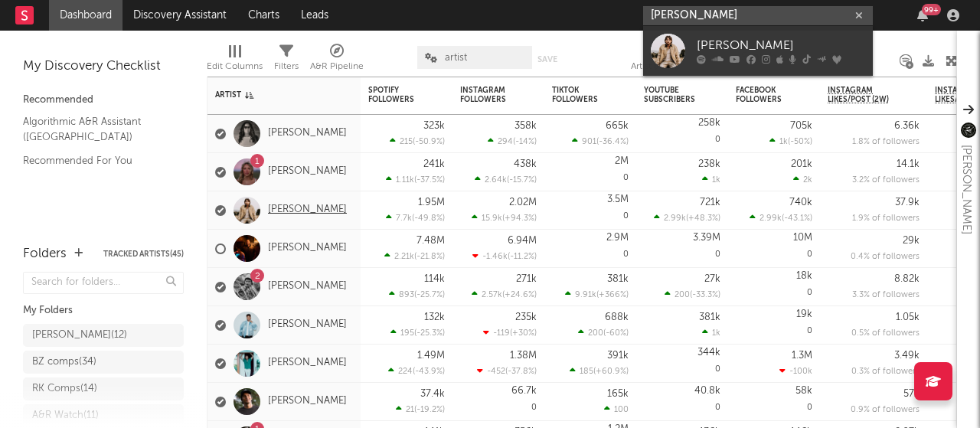 The image size is (980, 428). Describe the element at coordinates (801, 202) in the screenshot. I see `div: 740k` at that location.